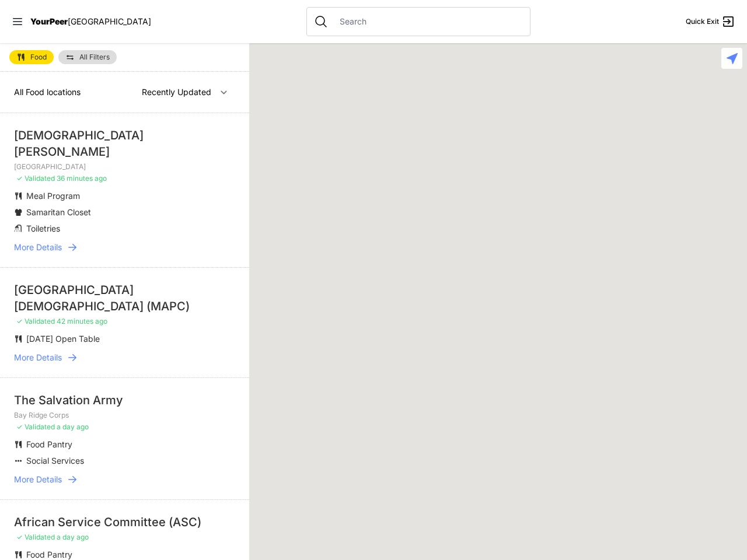  I want to click on p: Bay Ridge Corps, so click(125, 416).